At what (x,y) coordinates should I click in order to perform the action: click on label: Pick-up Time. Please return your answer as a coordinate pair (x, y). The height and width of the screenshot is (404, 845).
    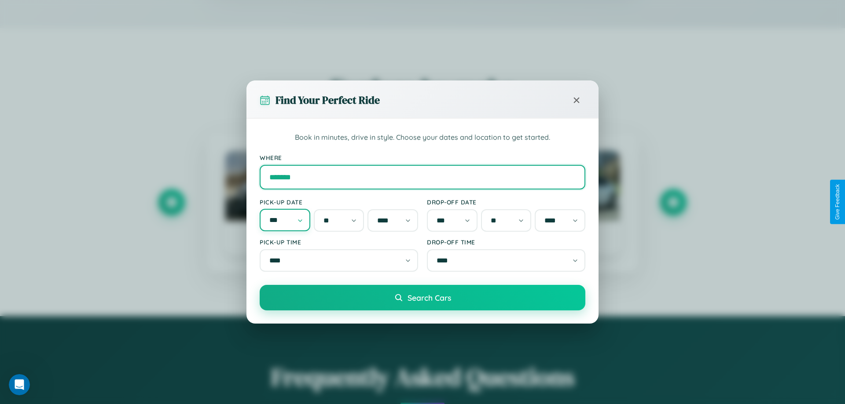
    Looking at the image, I should click on (339, 242).